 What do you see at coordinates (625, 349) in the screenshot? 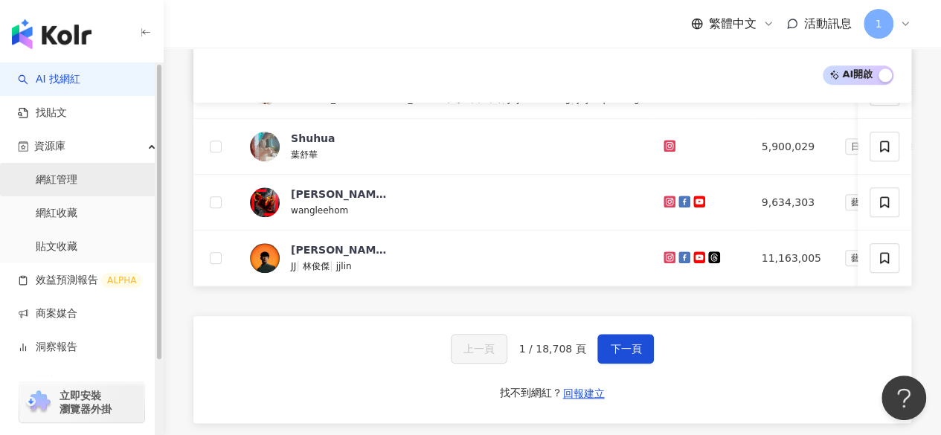
I see `button: 下一頁` at bounding box center [625, 349].